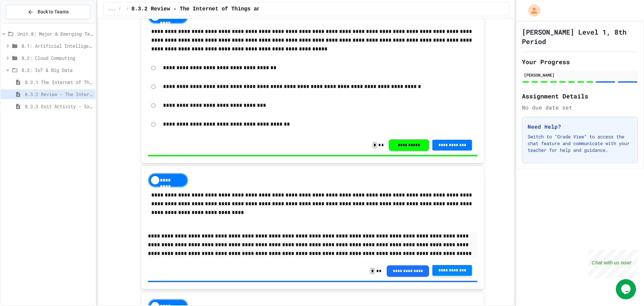  What do you see at coordinates (580, 143) in the screenshot?
I see `p: Switch to "Grade View" to access the chat feature and communicate with your teacher for help and ...` at bounding box center [580, 143].